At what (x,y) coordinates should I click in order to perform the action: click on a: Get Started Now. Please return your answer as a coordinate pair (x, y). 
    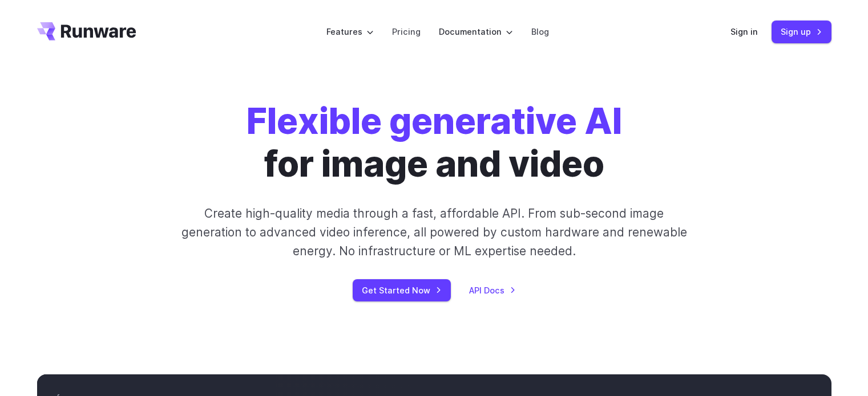
    Looking at the image, I should click on (402, 290).